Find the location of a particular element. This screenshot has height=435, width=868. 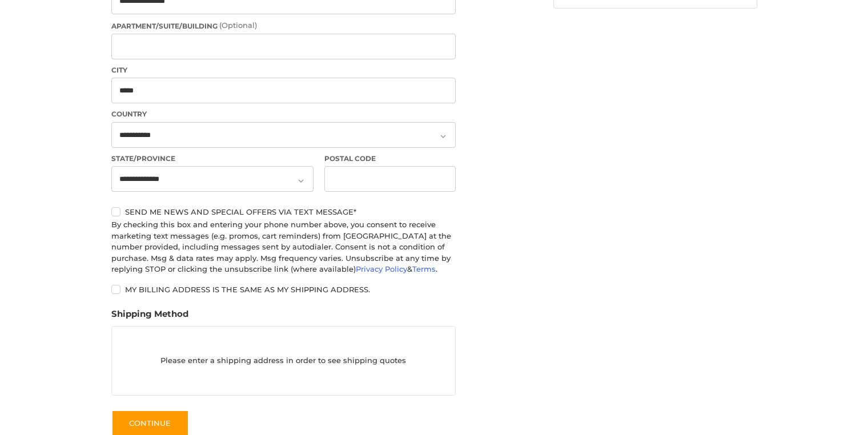

a: Privacy Policy is located at coordinates (381, 269).